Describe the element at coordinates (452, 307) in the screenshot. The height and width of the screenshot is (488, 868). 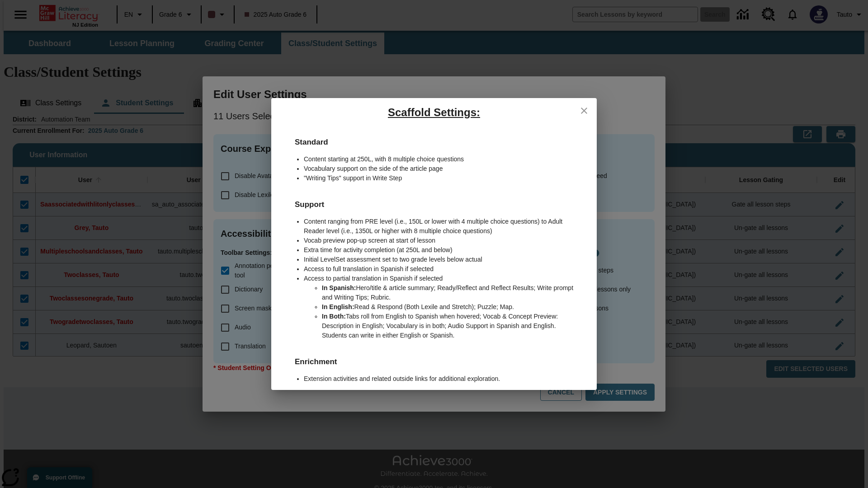
I see `li: Read & Respond (Both Lexile and Stretch); Puzzle; Map.` at that location.